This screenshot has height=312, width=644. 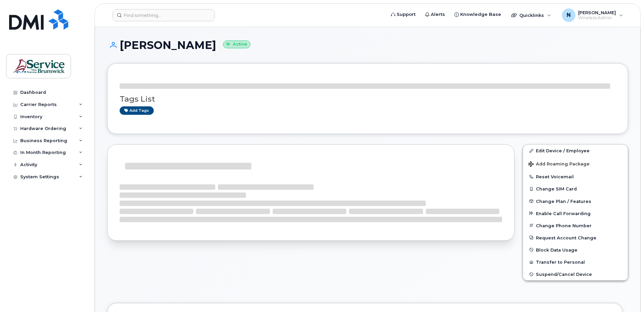 I want to click on button: Change Phone Number, so click(x=576, y=225).